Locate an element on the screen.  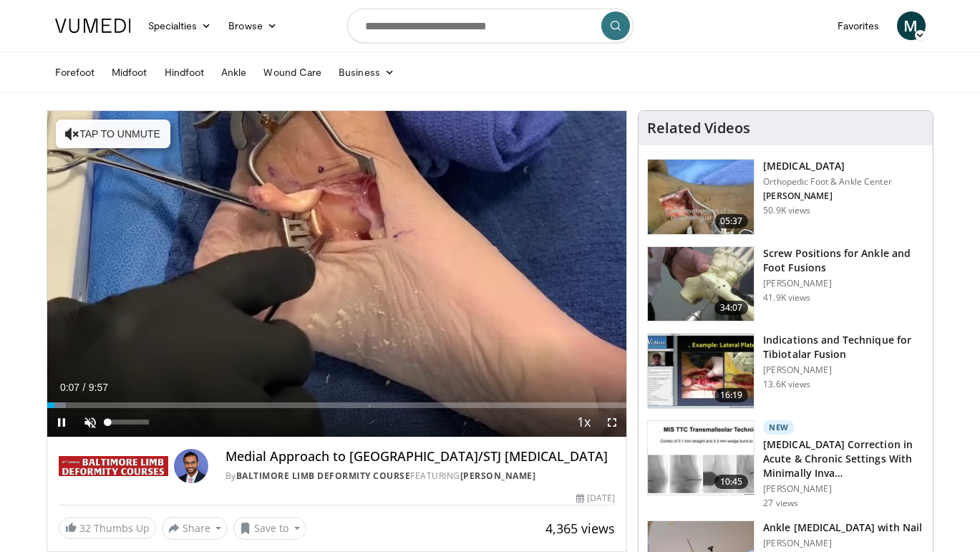
h3: Screw Positions for Ankle and Foot Fusions is located at coordinates (844, 261).